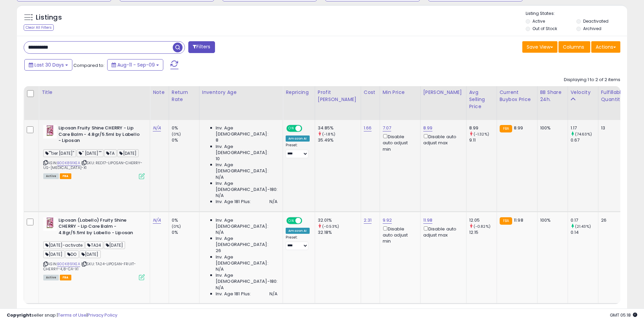  Describe the element at coordinates (545, 28) in the screenshot. I see `label: Out of Stock` at that location.